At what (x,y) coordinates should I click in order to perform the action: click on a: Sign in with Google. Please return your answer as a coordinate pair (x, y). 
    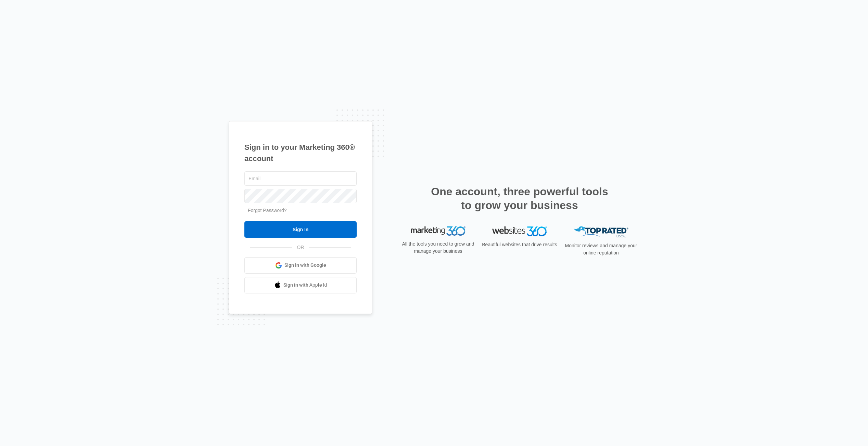
    Looking at the image, I should click on (300, 266).